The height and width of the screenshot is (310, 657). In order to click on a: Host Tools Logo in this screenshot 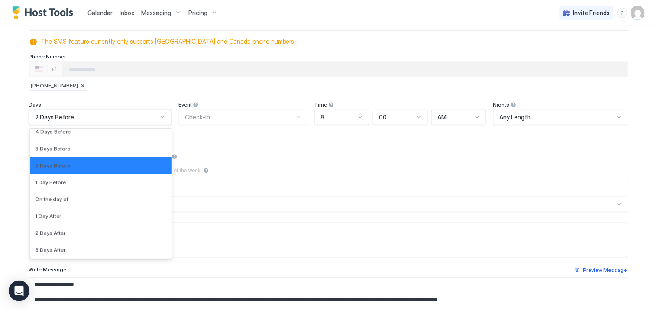, I will do `click(45, 13)`.